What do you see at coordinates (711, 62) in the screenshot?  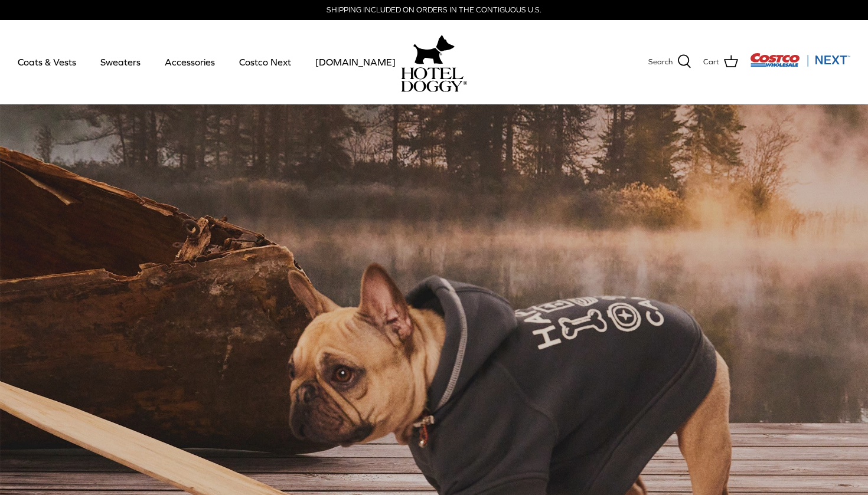 I see `span: Cart` at bounding box center [711, 62].